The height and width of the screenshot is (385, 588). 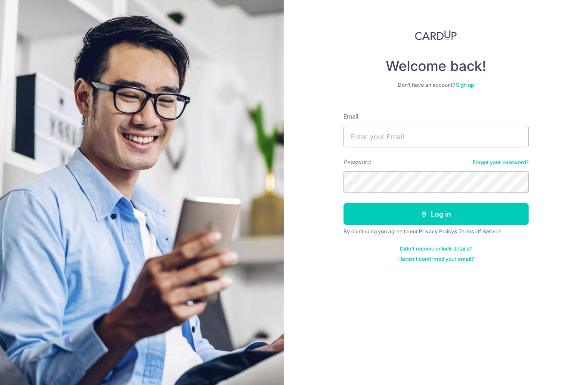 What do you see at coordinates (436, 232) in the screenshot?
I see `div: By continuing you agree to our &` at bounding box center [436, 232].